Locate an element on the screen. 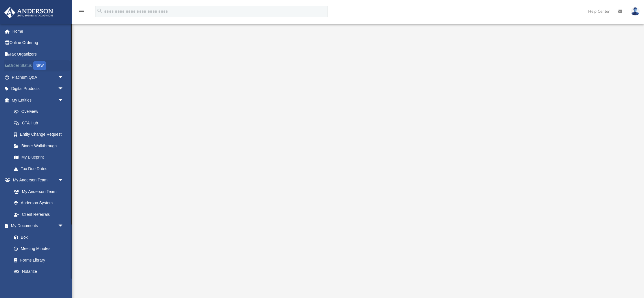 This screenshot has height=298, width=644. a: Binder Walkthrough is located at coordinates (40, 146).